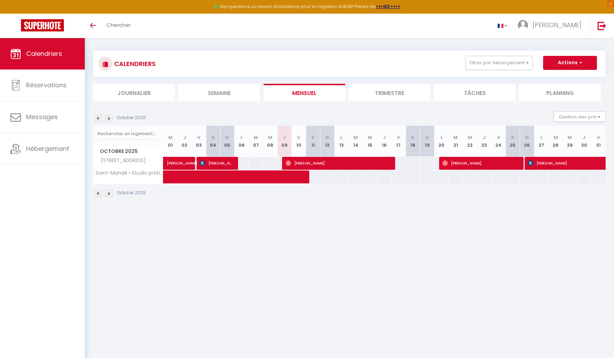 This screenshot has width=614, height=358. Describe the element at coordinates (370, 141) in the screenshot. I see `th: 15` at that location.